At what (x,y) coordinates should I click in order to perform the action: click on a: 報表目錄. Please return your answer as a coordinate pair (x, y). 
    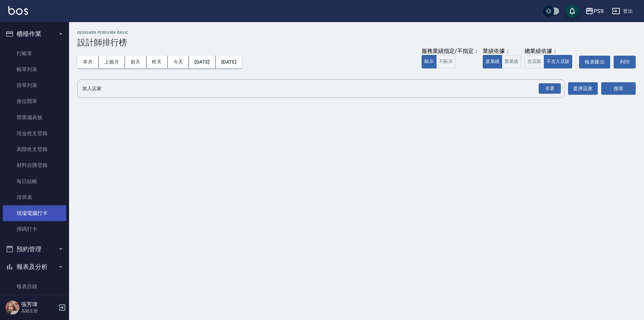
    Looking at the image, I should click on (35, 287).